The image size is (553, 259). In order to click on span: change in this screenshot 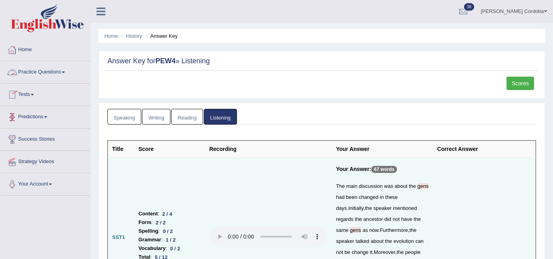, I will do `click(360, 252)`.